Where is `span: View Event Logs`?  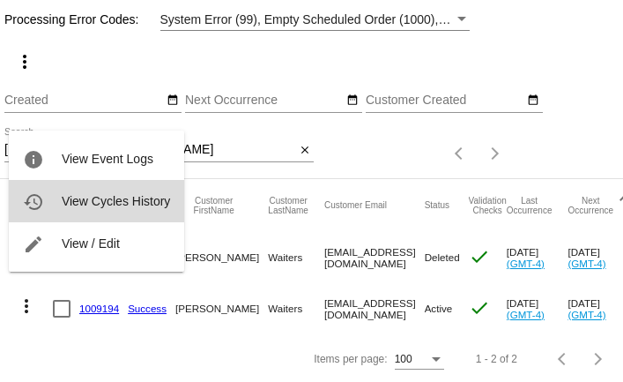
span: View Event Logs is located at coordinates (108, 159).